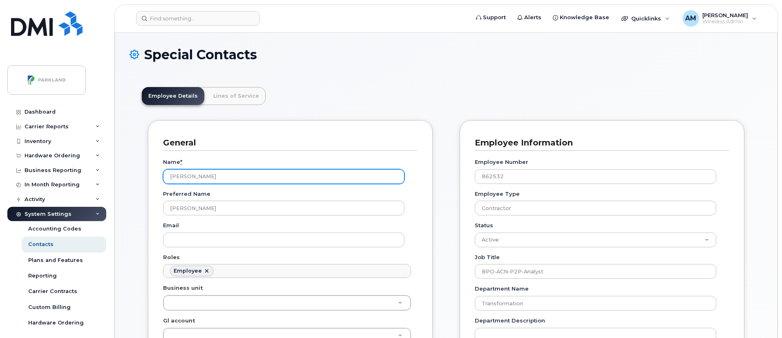 The width and height of the screenshot is (782, 338). Describe the element at coordinates (236, 96) in the screenshot. I see `a: Lines of Service` at that location.